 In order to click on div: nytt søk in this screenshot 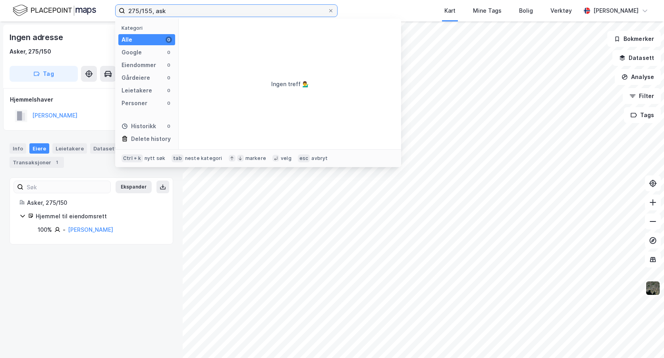, I will do `click(155, 158)`.